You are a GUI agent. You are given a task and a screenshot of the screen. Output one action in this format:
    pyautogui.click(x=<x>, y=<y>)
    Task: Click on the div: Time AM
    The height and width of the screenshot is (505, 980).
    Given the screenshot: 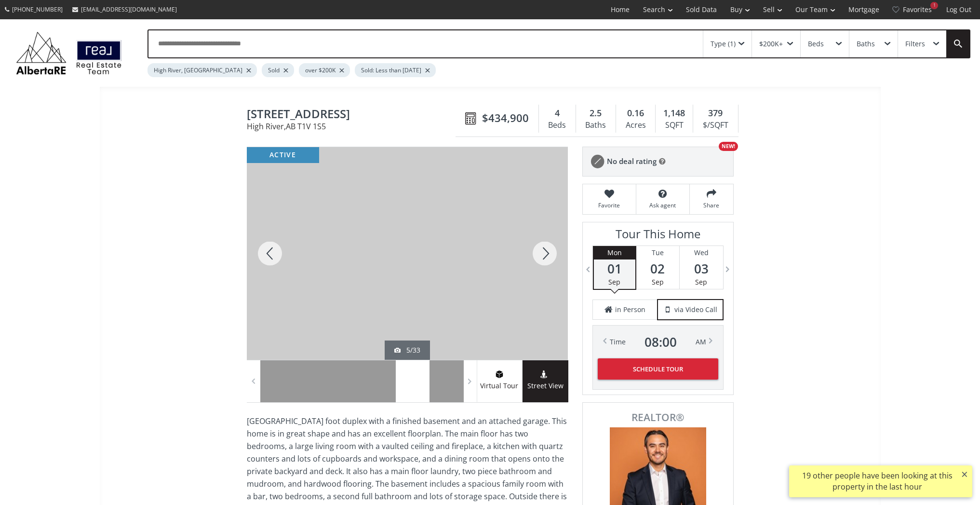 What is the action you would take?
    pyautogui.click(x=658, y=342)
    